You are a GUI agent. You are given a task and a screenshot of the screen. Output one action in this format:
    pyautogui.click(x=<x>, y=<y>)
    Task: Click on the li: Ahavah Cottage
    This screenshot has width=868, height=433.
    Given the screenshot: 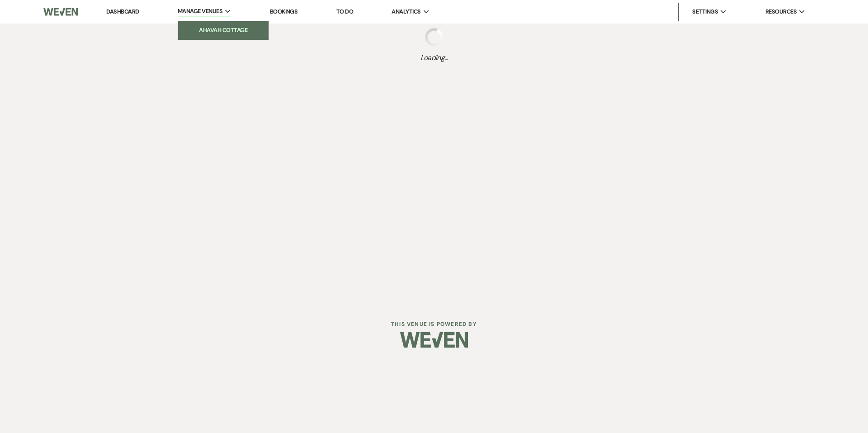 What is the action you would take?
    pyautogui.click(x=224, y=31)
    